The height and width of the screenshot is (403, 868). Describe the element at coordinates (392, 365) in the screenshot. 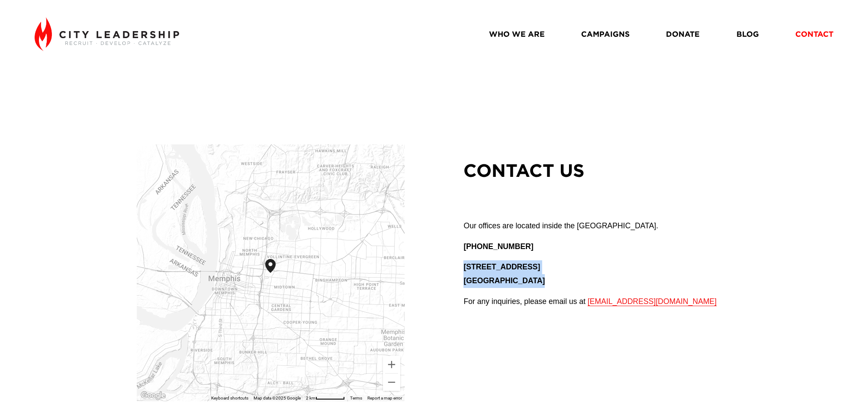

I see `button: Zoom in` at that location.